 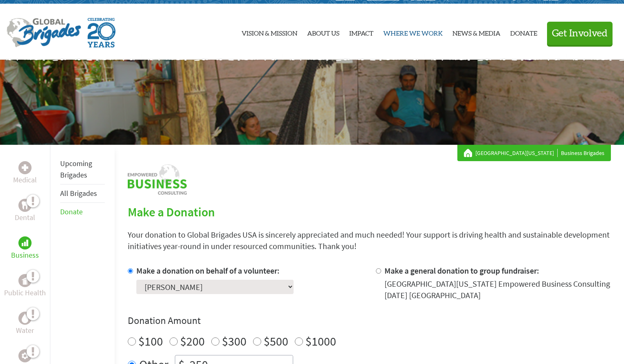 I want to click on p: Medical, so click(x=25, y=180).